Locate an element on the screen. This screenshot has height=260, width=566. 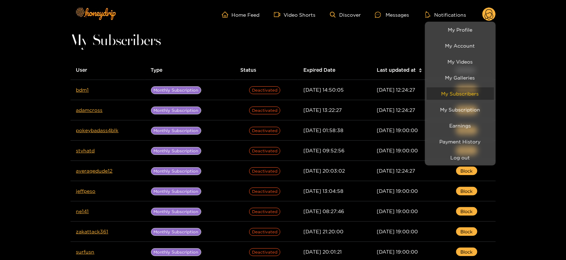
a: Earnings is located at coordinates (461, 125).